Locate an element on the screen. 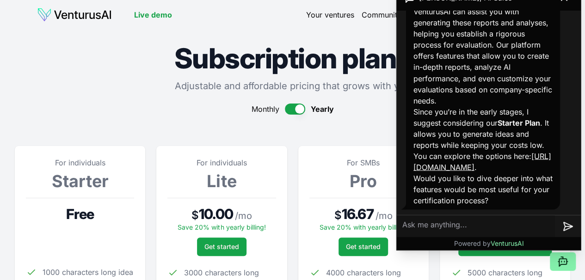 The height and width of the screenshot is (280, 585). span: Free is located at coordinates (80, 214).